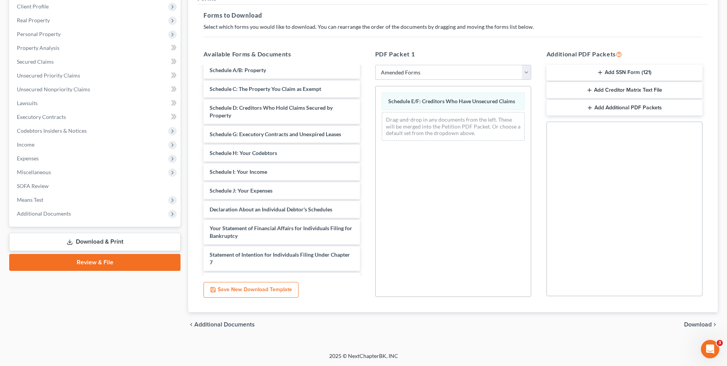  What do you see at coordinates (28, 158) in the screenshot?
I see `span: Expenses` at bounding box center [28, 158].